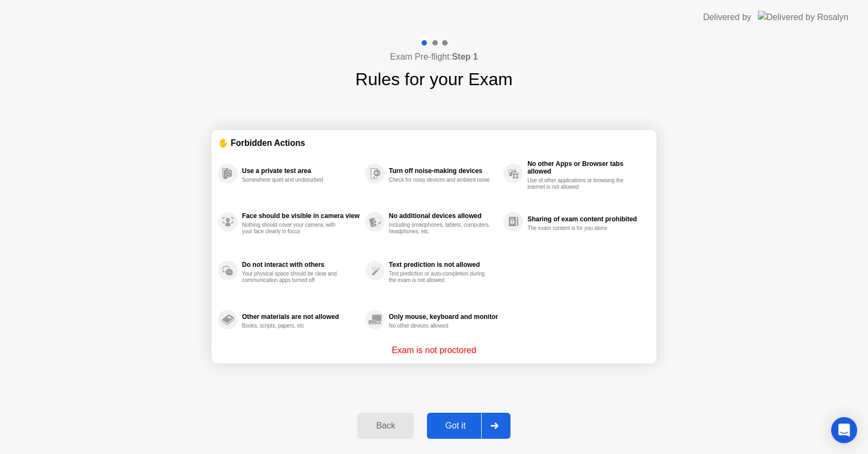 This screenshot has height=454, width=868. I want to click on div: Text prediction or auto-completion during the exam is not allowed, so click(440, 277).